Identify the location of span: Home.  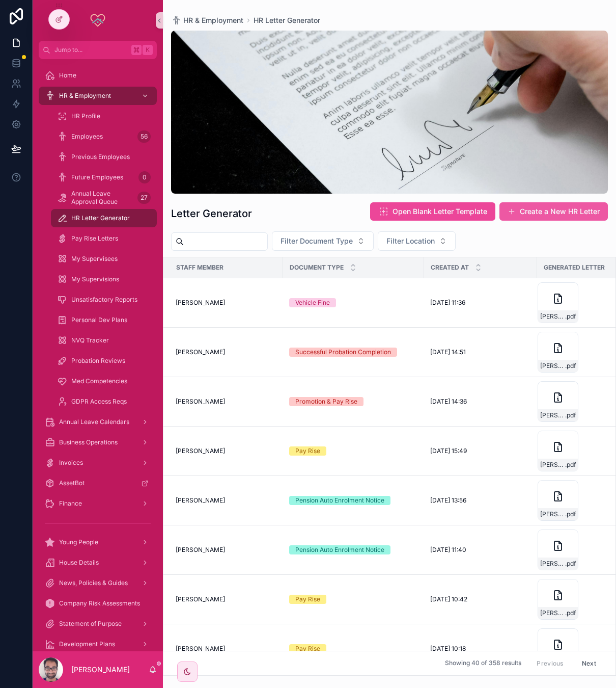
(68, 75).